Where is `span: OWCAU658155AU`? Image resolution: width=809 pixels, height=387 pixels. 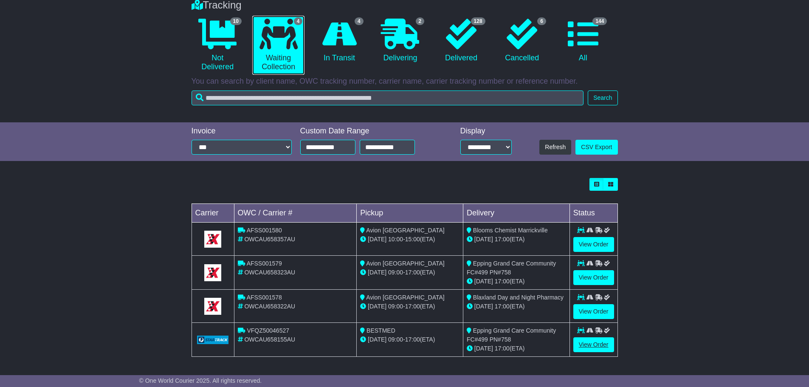
span: OWCAU658155AU is located at coordinates (270, 339).